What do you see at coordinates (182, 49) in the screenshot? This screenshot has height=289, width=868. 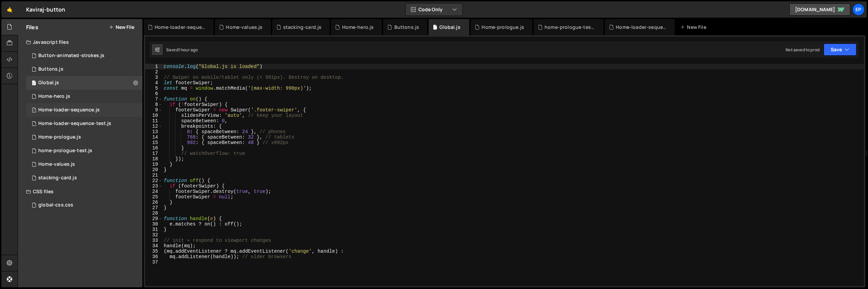 I see `div: Saved` at bounding box center [182, 49].